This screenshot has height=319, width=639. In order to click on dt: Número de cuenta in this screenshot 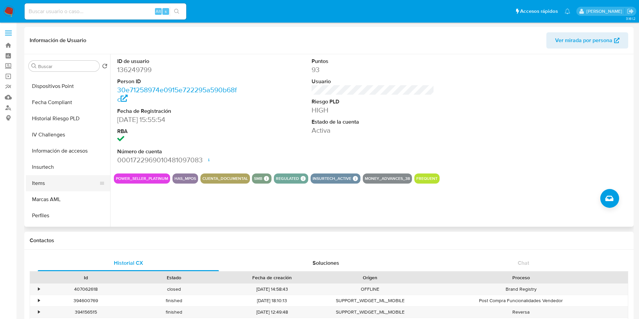, I will do `click(179, 152)`.